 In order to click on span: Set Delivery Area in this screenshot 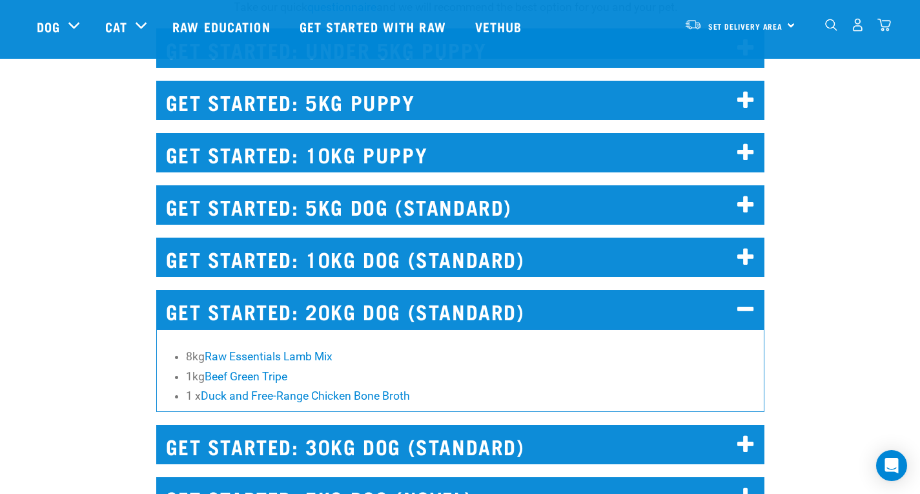, I will do `click(745, 26)`.